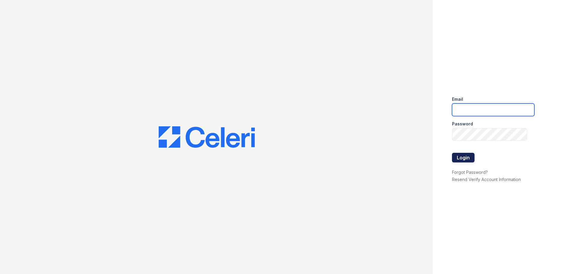  Describe the element at coordinates (457, 99) in the screenshot. I see `label: Email` at that location.